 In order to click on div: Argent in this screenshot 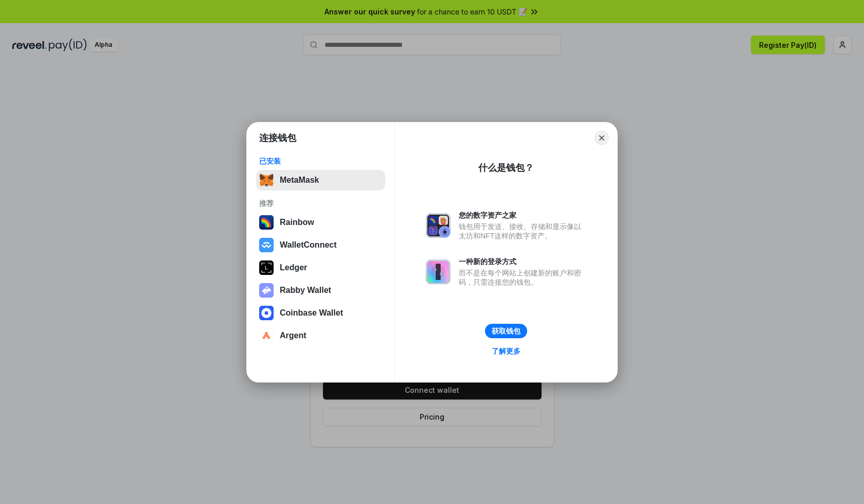, I will do `click(293, 335)`.